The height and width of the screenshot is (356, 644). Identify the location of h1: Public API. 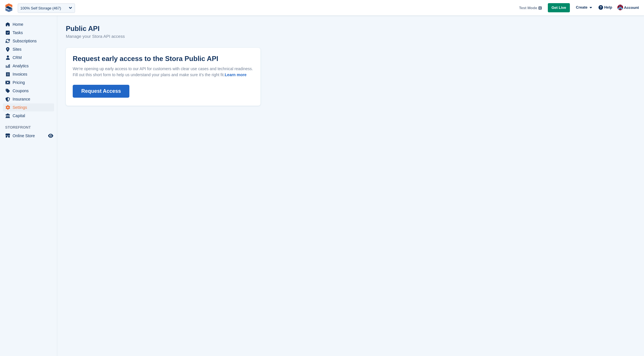
(83, 29).